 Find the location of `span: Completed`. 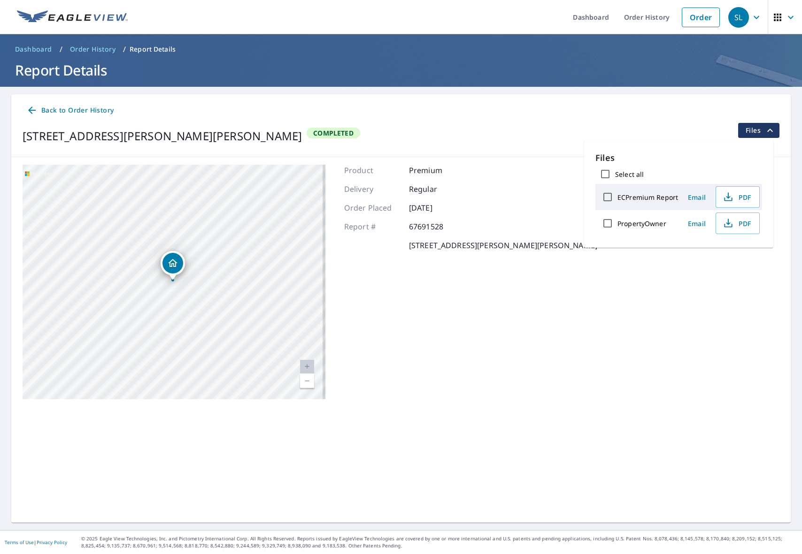

span: Completed is located at coordinates (333, 133).